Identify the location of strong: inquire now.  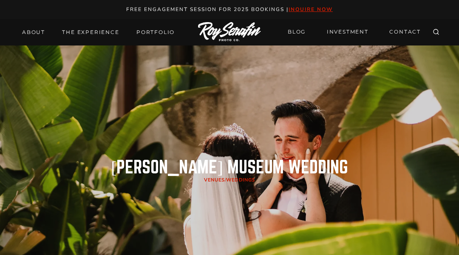
(311, 9).